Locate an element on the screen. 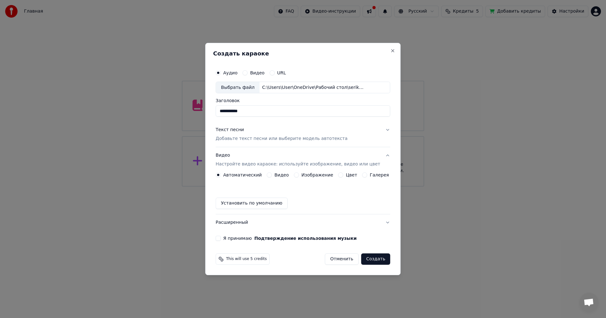  button: Отменить is located at coordinates (341, 259).